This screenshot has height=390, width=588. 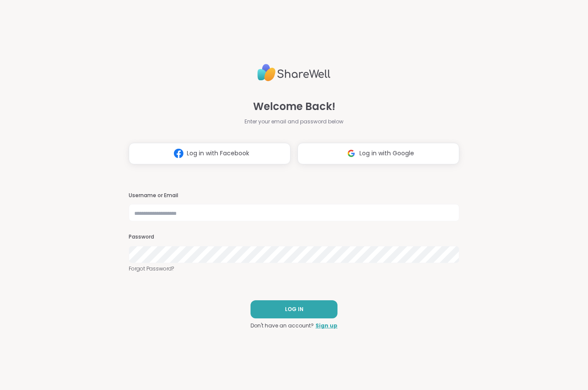 What do you see at coordinates (387, 153) in the screenshot?
I see `span: Log in with Google` at bounding box center [387, 153].